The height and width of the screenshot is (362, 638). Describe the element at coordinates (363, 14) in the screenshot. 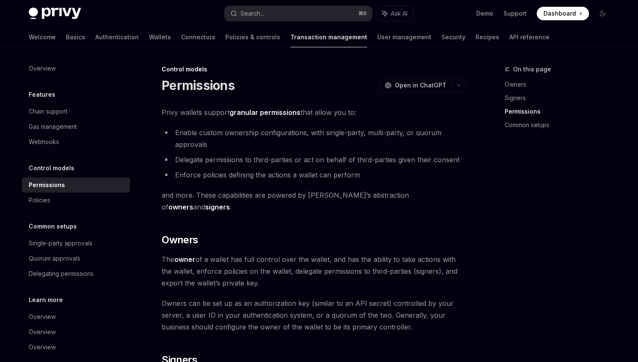

I see `span: ⌘ K` at that location.